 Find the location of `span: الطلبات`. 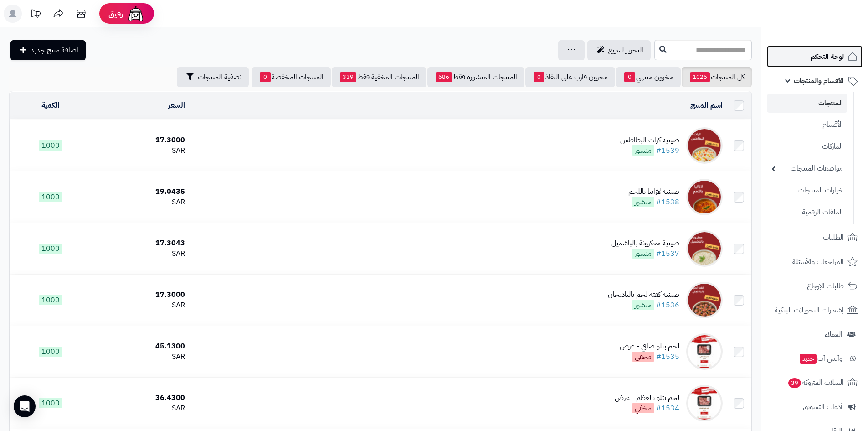

span: الطلبات is located at coordinates (834, 238).